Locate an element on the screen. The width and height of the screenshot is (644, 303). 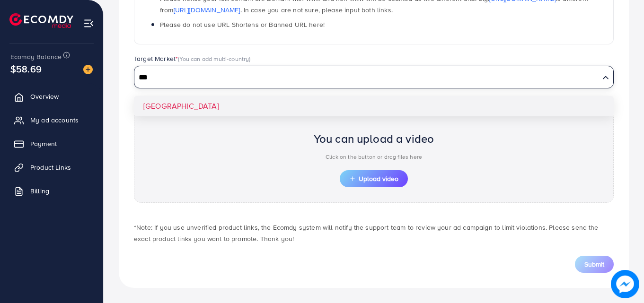
span: Payment is located at coordinates (43, 144).